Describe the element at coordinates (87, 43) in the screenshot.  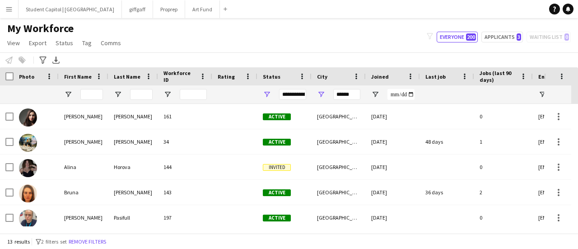
I see `a: Tag` at that location.